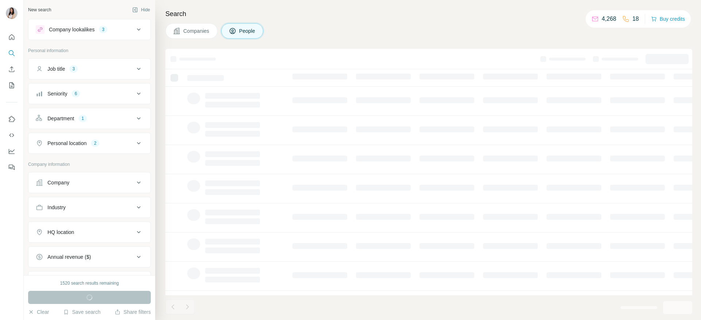 The height and width of the screenshot is (320, 701). Describe the element at coordinates (58, 183) in the screenshot. I see `div: Company` at that location.